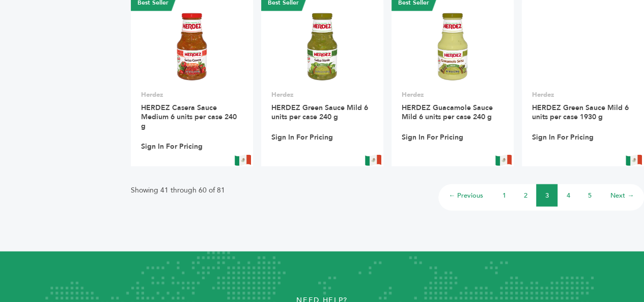 Image resolution: width=644 pixels, height=302 pixels. I want to click on a: HERDEZ Casera Sauce Medium 6 units per case 240 g, so click(189, 116).